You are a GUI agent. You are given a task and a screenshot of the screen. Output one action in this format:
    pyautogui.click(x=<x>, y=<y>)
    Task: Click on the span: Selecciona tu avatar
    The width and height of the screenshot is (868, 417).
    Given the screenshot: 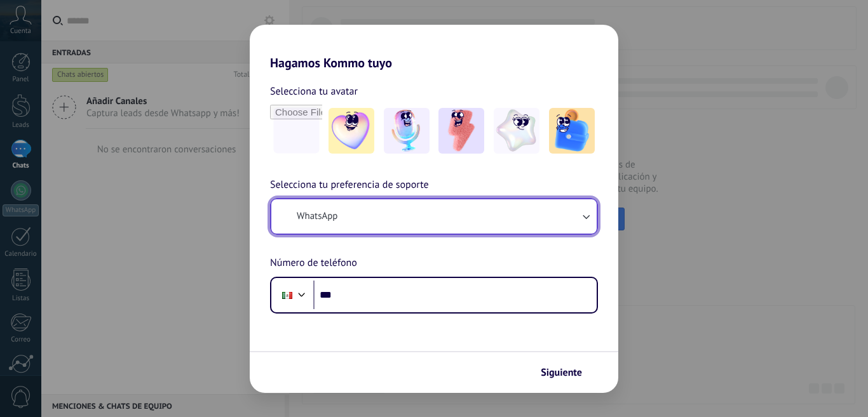 What is the action you would take?
    pyautogui.click(x=314, y=91)
    